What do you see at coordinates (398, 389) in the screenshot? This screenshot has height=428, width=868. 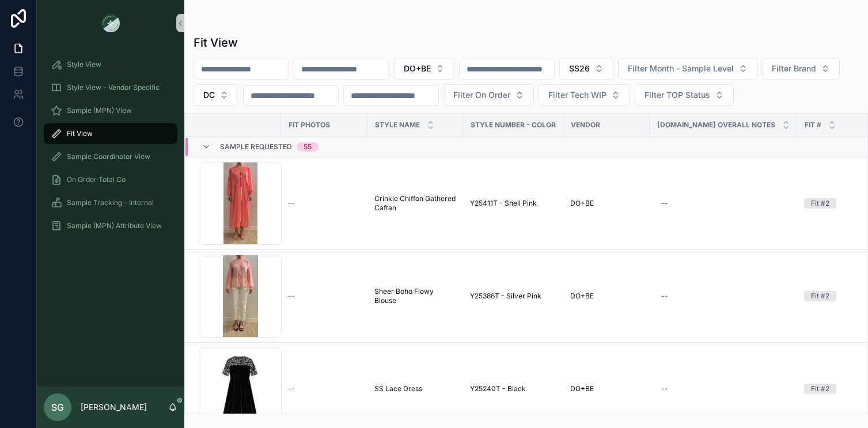 I see `span: SS Lace Dress` at bounding box center [398, 389].